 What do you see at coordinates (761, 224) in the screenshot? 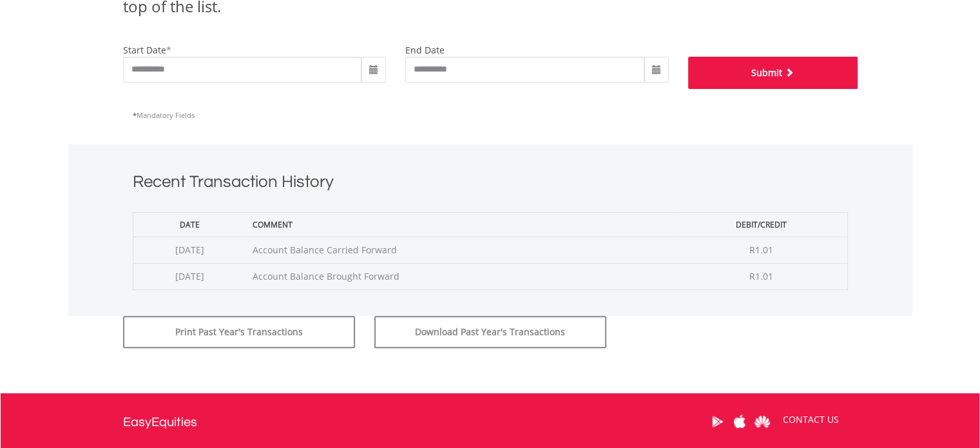
I see `th: Debit/Credit` at bounding box center [761, 224].